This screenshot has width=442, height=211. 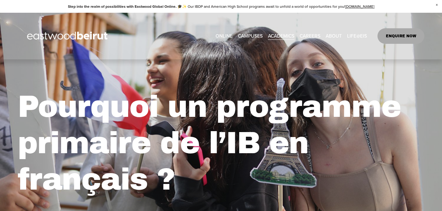 I want to click on a: ONLINE, so click(x=224, y=36).